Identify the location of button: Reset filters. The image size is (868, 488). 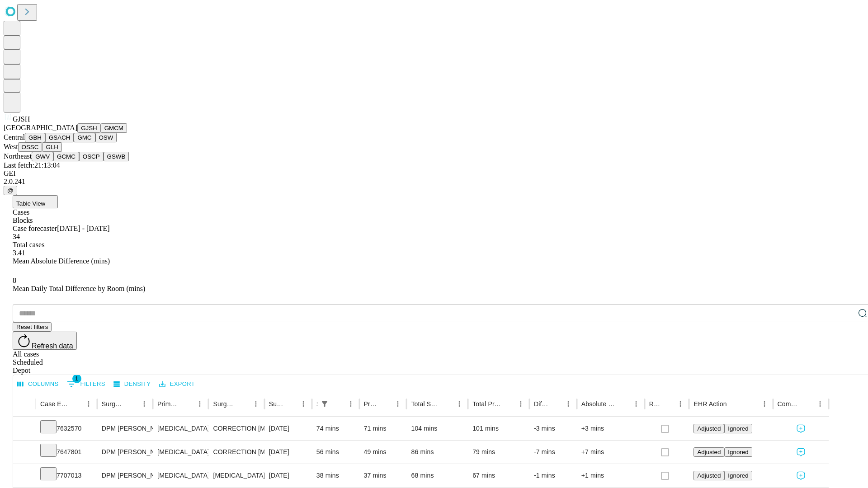
(32, 327).